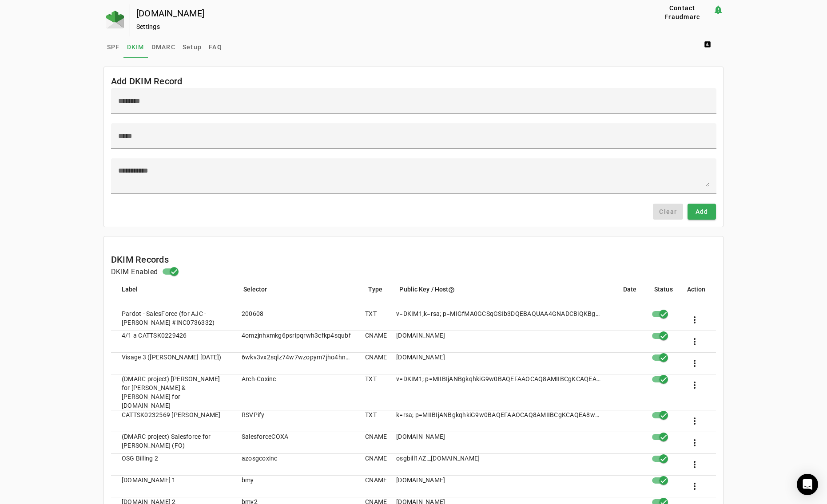 The width and height of the screenshot is (827, 504). What do you see at coordinates (499, 392) in the screenshot?
I see `mat-cell: v=DKIM1; p=MIIBIjANBgkqhkiG9w0BAQEFAAOCAQ8AMIIBCgKCAQEAyNcjOcZuPL/BCgzgsqIlfxQTuDTFHE1wUaH0qHGy8M...` at bounding box center [499, 392].